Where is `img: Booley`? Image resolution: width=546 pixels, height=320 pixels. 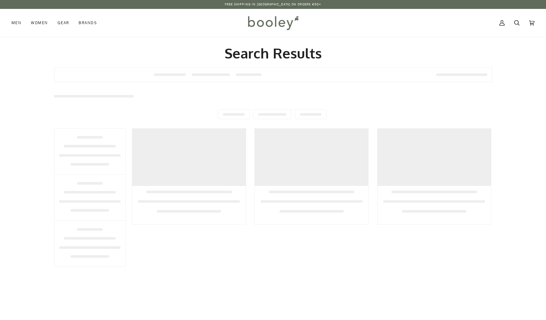
img: Booley is located at coordinates (273, 23).